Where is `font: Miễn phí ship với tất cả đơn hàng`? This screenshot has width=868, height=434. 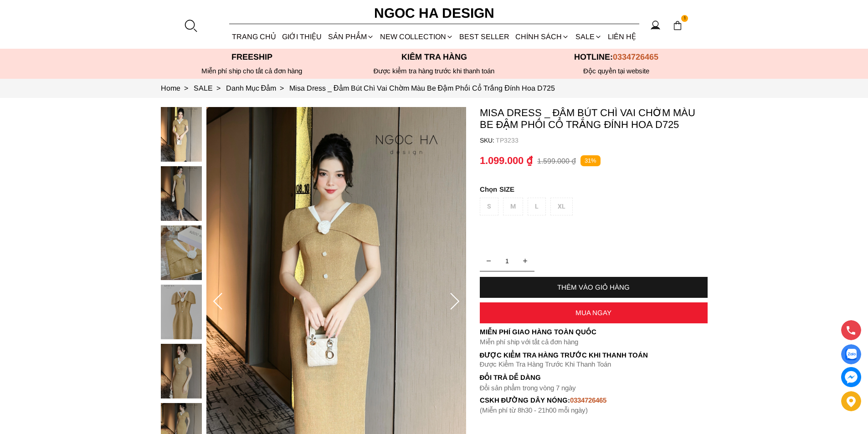 font: Miễn phí ship với tất cả đơn hàng is located at coordinates (529, 342).